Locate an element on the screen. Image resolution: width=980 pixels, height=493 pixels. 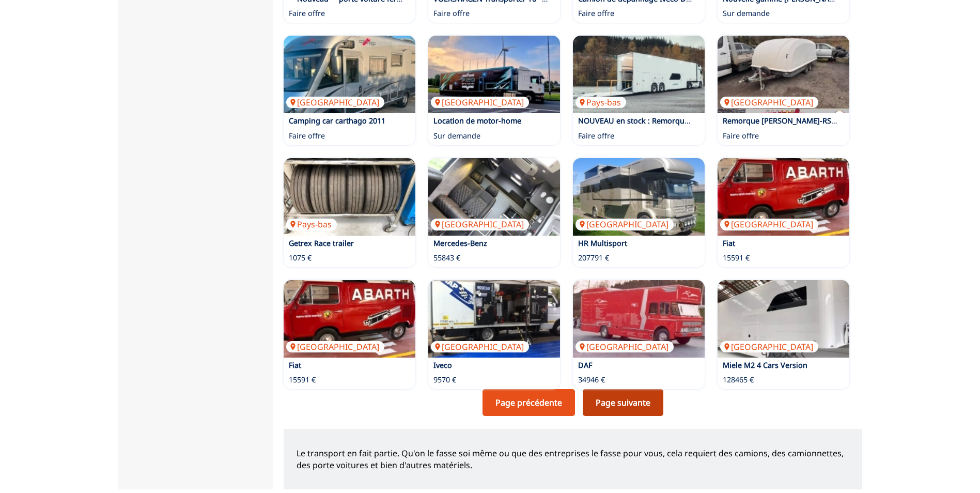
a: Getrex Race trailerPays-bas is located at coordinates (349, 197).